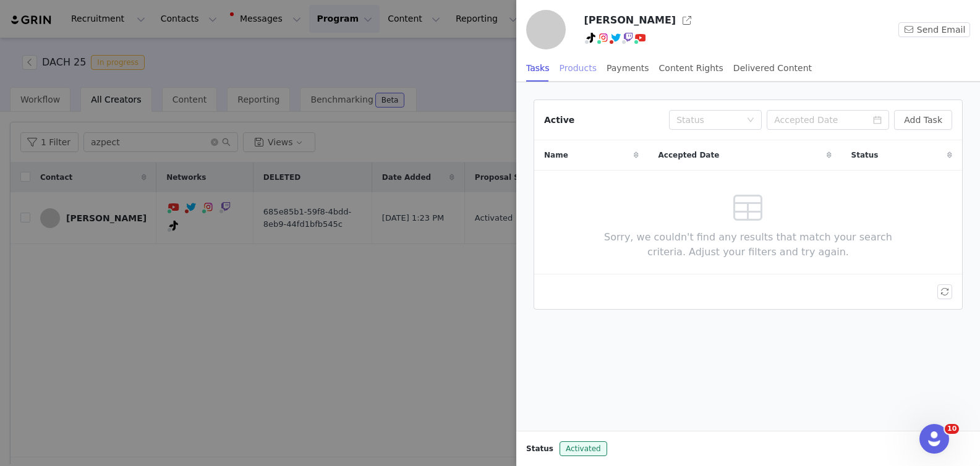  What do you see at coordinates (748, 205) in the screenshot?
I see `article: Active` at bounding box center [748, 205].